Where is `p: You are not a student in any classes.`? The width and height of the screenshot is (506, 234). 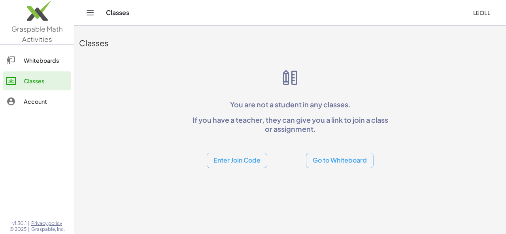
p: You are not a student in any classes. is located at coordinates (290, 104).